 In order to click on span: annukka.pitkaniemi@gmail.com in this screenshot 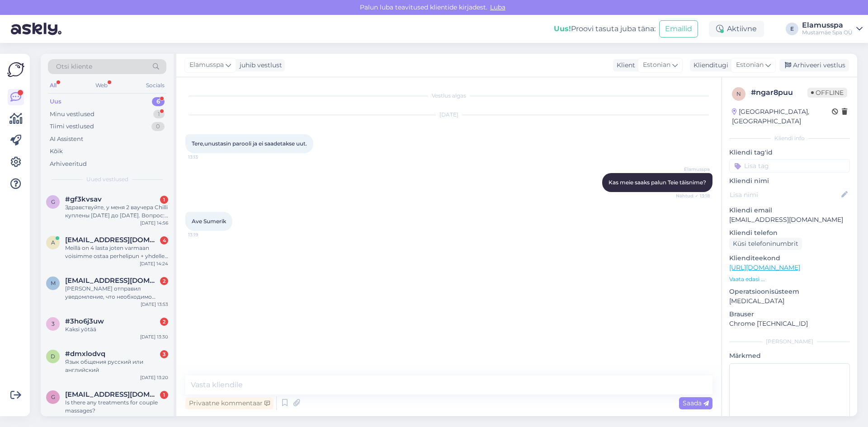, I will do `click(112, 240)`.